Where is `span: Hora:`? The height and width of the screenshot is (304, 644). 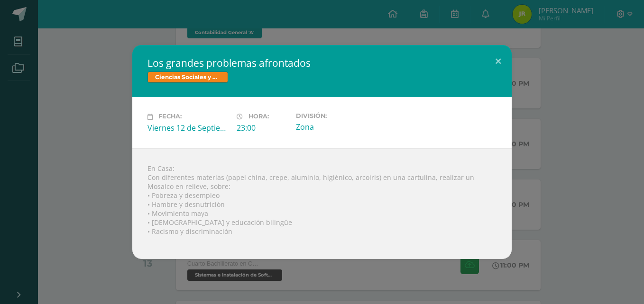 span: Hora: is located at coordinates (258, 116).